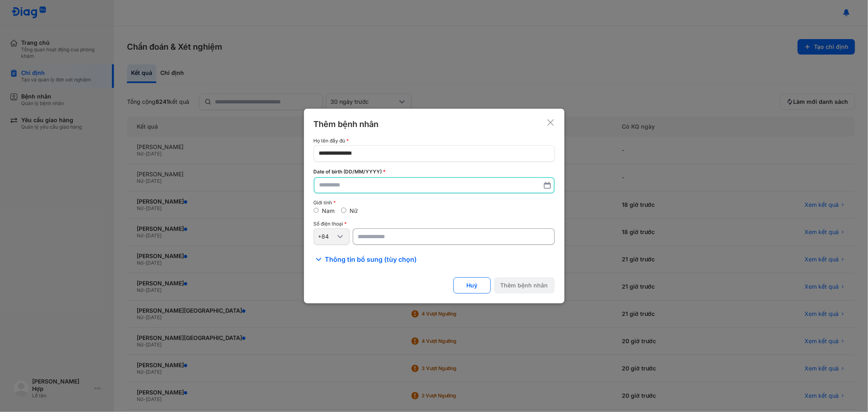 The image size is (868, 412). I want to click on div: Họ tên đầy đủ, so click(434, 141).